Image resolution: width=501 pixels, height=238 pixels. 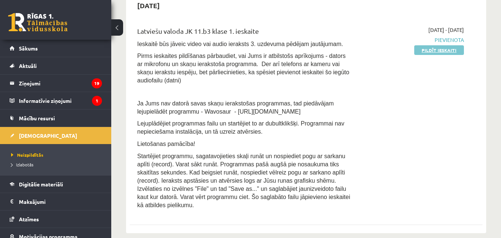 What do you see at coordinates (56, 48) in the screenshot?
I see `a: Sākums` at bounding box center [56, 48].